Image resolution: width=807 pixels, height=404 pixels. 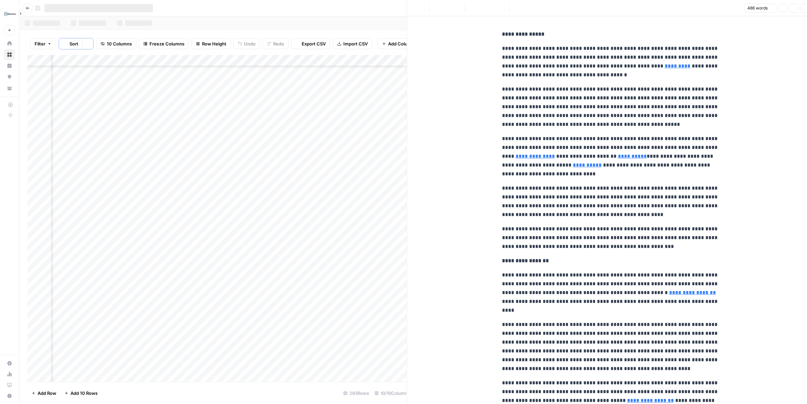 I want to click on button: Row Height, so click(x=211, y=44).